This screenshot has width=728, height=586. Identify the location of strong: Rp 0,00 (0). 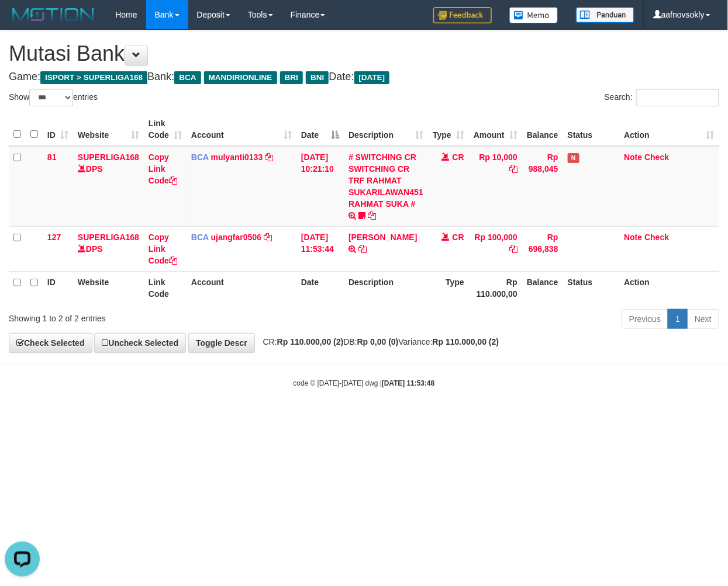
(378, 342).